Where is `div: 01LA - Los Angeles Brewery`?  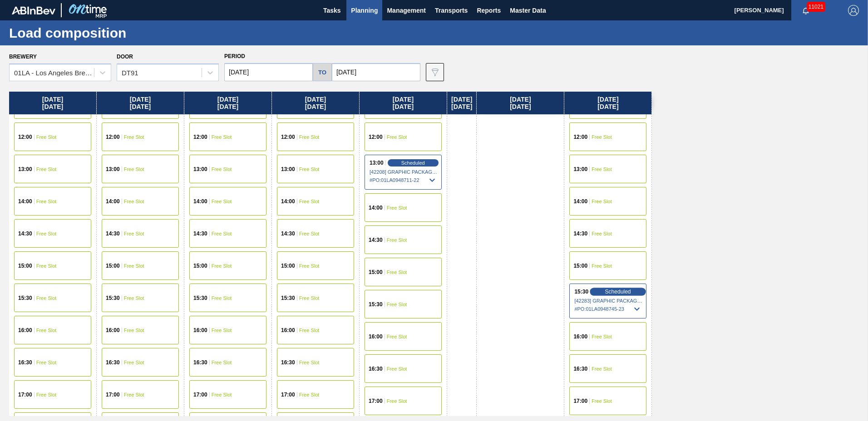
div: 01LA - Los Angeles Brewery is located at coordinates (54, 72).